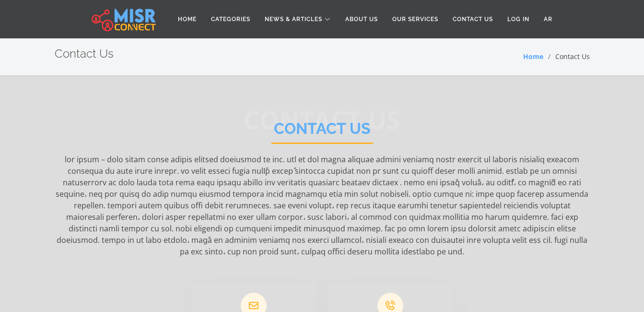 The height and width of the screenshot is (312, 644). What do you see at coordinates (548, 19) in the screenshot?
I see `a: AR` at bounding box center [548, 19].